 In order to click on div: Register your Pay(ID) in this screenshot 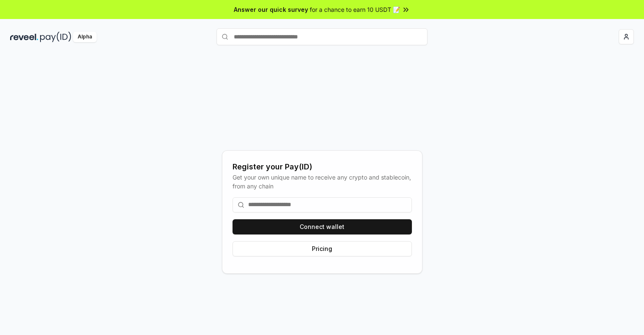, I will do `click(322, 167)`.